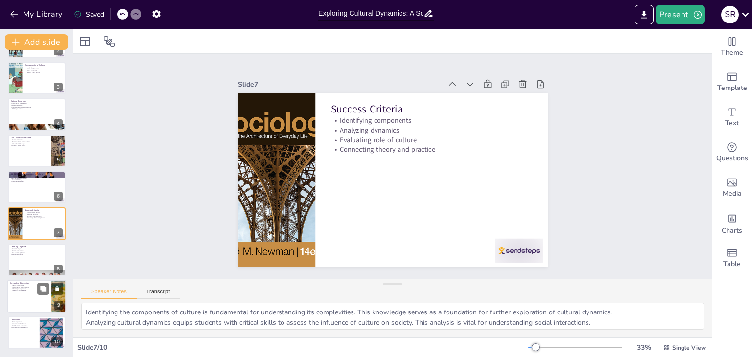  Describe the element at coordinates (680, 15) in the screenshot. I see `button: Present` at that location.